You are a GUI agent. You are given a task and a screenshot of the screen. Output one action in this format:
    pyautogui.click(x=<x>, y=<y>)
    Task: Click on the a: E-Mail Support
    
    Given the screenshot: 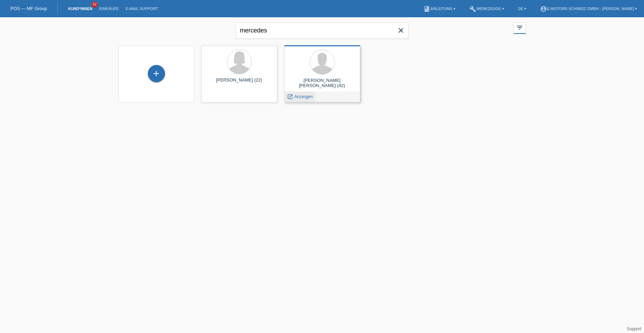 What is the action you would take?
    pyautogui.click(x=142, y=9)
    